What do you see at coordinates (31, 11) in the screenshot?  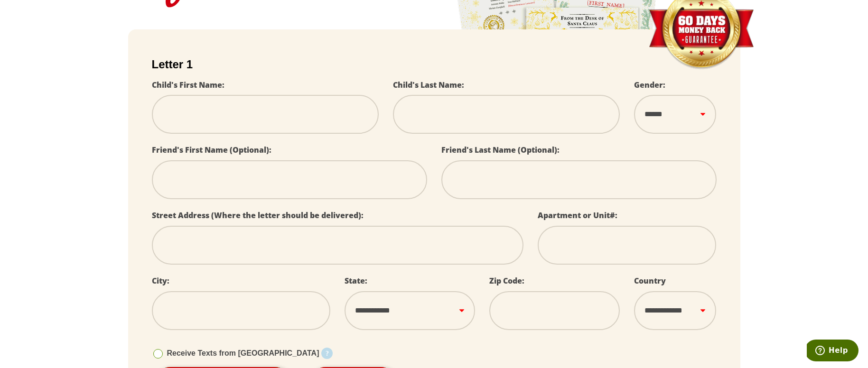 I see `span: Help` at bounding box center [31, 11].